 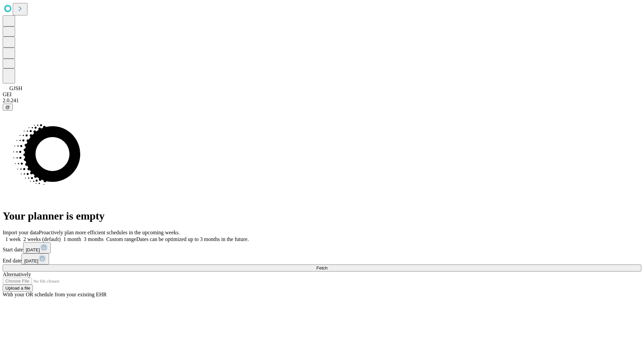 I want to click on div: End date, so click(x=322, y=259).